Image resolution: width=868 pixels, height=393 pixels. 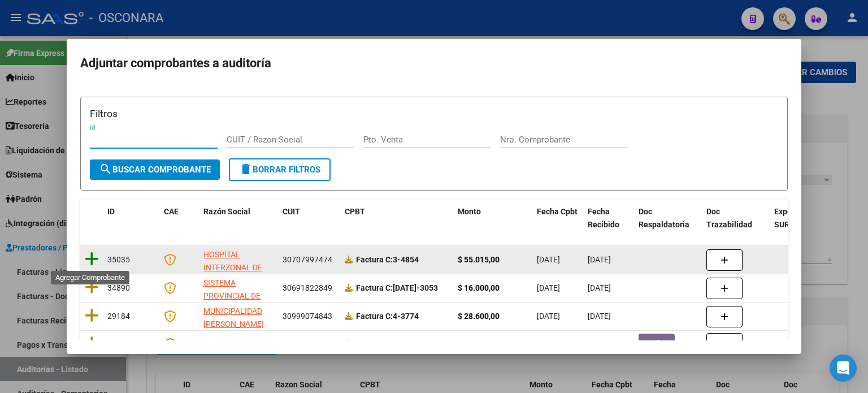 I want to click on strong: 4-3774, so click(x=387, y=316).